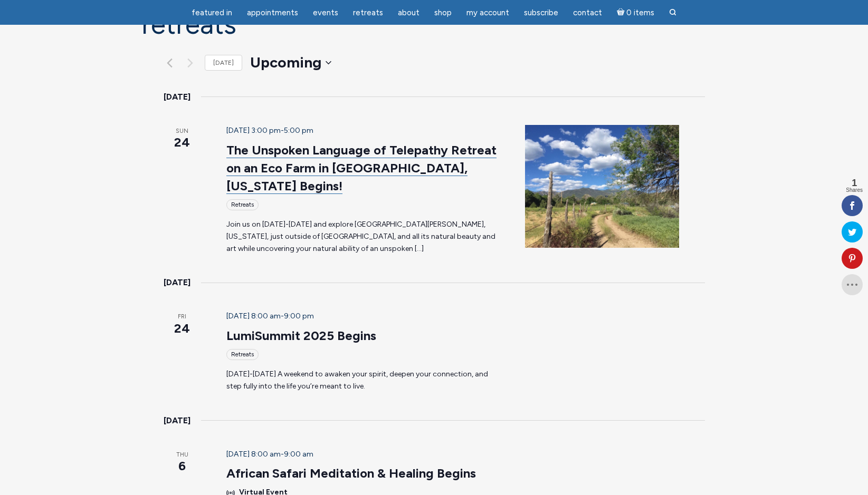 This screenshot has height=495, width=868. I want to click on a: LumiSummit 2025 Begins, so click(301, 335).